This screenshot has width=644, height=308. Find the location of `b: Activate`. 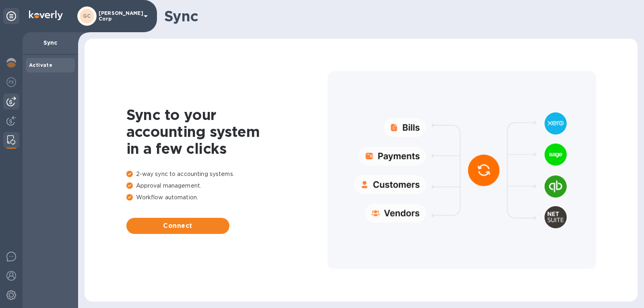

b: Activate is located at coordinates (40, 65).